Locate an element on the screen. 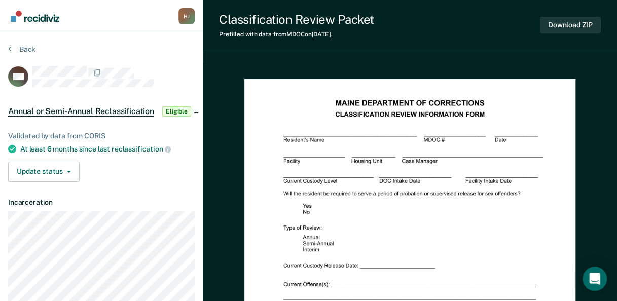  button: Update status is located at coordinates (44, 172).